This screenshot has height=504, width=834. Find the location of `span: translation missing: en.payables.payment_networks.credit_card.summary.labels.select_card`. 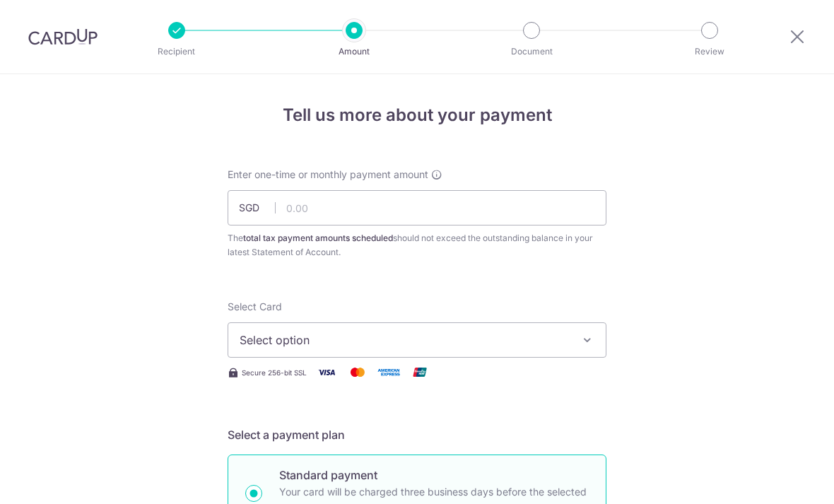

span: translation missing: en.payables.payment_networks.credit_card.summary.labels.select_card is located at coordinates (254, 306).